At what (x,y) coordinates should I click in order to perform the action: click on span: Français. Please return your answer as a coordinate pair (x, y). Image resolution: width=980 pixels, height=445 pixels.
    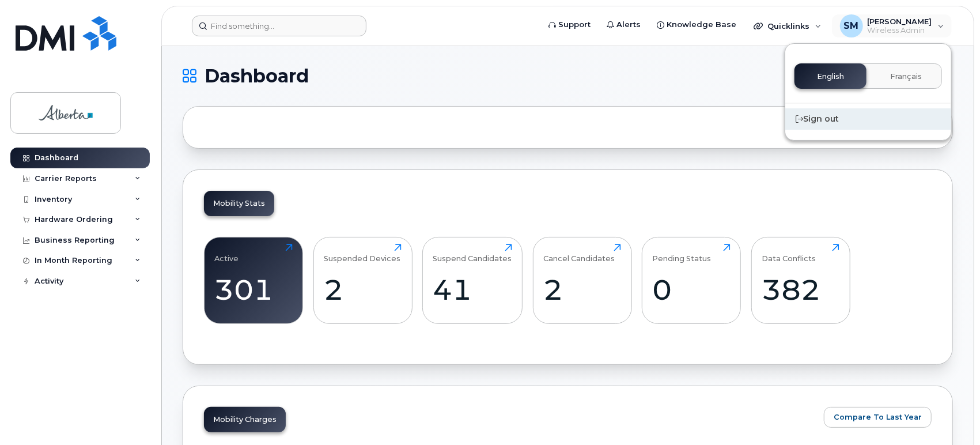
    Looking at the image, I should click on (905, 77).